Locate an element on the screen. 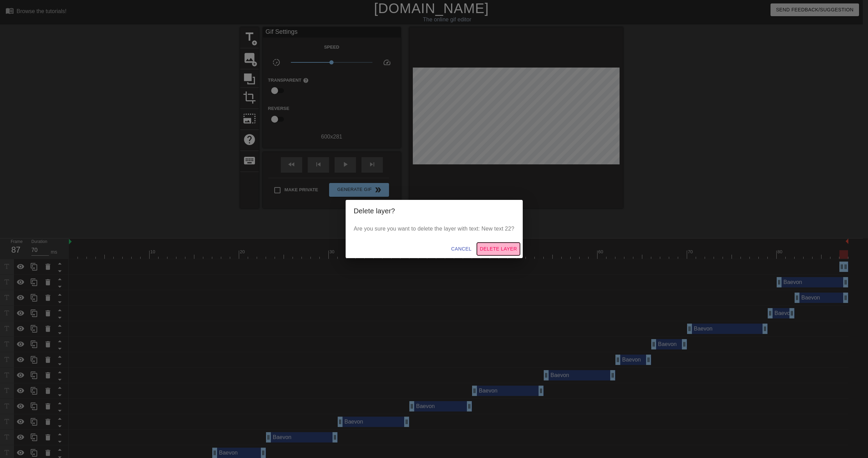 This screenshot has width=868, height=458. span: Delete Layer is located at coordinates (498, 249).